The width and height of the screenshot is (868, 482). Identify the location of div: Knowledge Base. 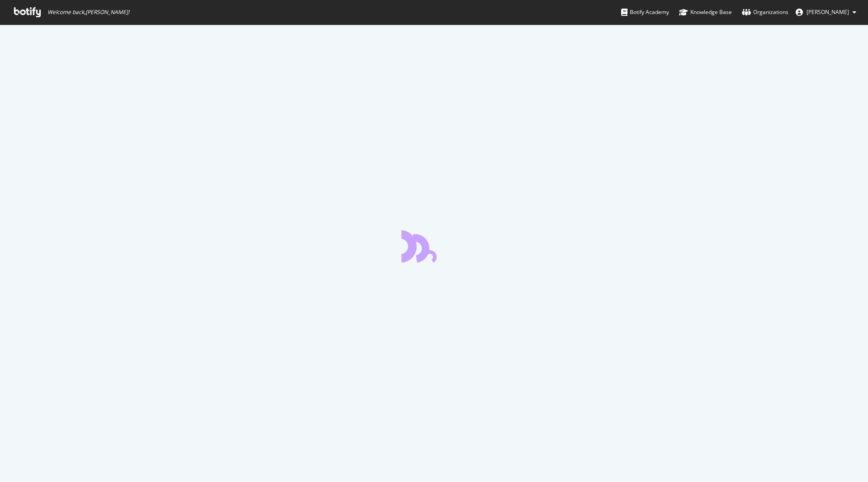
(706, 13).